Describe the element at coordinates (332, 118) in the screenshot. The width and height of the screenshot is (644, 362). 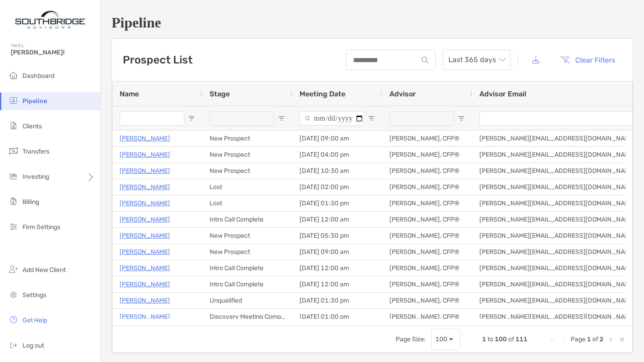
I see `input: Meeting Date Filter Input` at that location.